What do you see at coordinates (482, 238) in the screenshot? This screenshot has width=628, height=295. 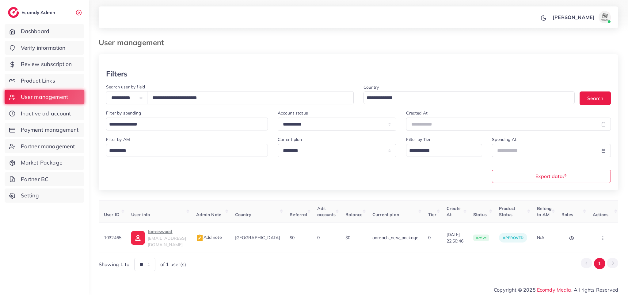 I see `span: active` at bounding box center [482, 238].